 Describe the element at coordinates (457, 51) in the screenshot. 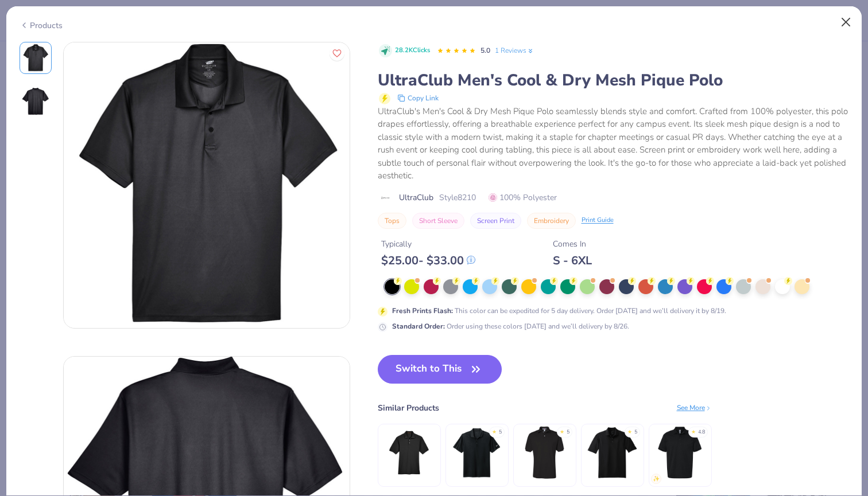

I see `div: 5.0 Stars` at that location.